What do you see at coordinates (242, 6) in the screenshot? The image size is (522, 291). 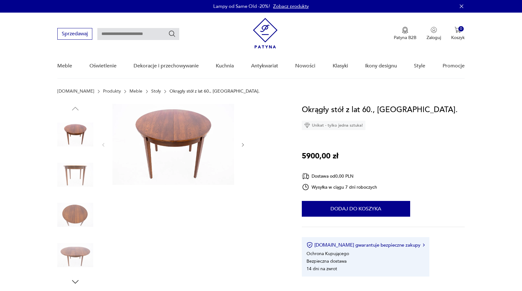 I see `p: Lampy od Same Old -20%!` at bounding box center [242, 6].